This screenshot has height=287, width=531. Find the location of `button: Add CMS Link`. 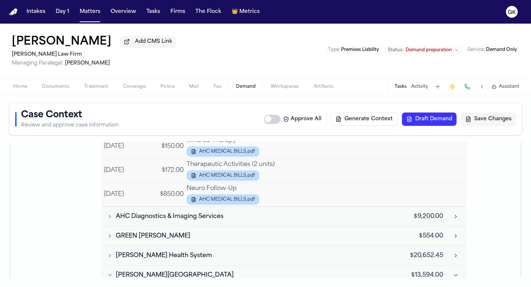

button: Add CMS Link is located at coordinates (148, 42).